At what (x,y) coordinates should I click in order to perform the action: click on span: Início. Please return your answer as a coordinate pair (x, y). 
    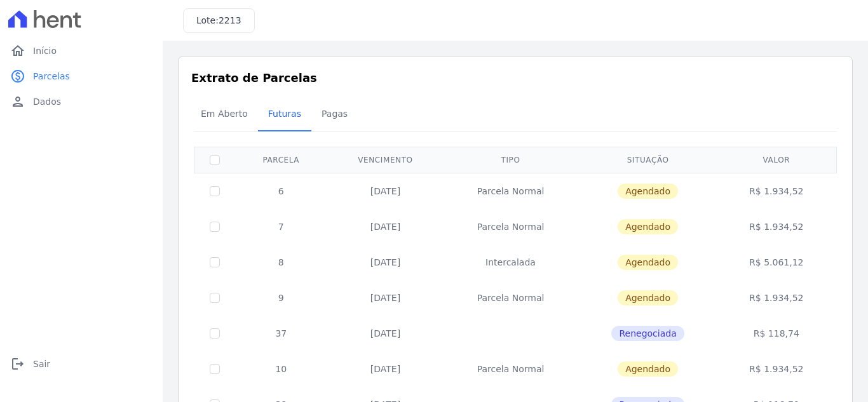
    Looking at the image, I should click on (45, 51).